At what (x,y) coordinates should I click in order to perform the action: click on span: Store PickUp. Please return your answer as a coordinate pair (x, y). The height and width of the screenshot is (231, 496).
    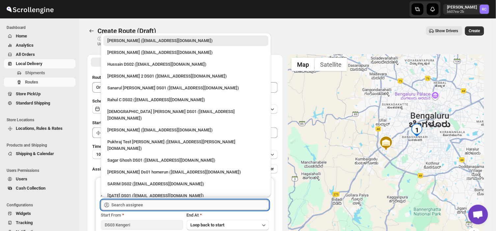
    Looking at the image, I should click on (28, 94).